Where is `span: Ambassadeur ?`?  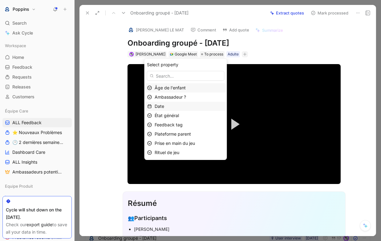
span: Ambassadeur ? is located at coordinates (170, 97).